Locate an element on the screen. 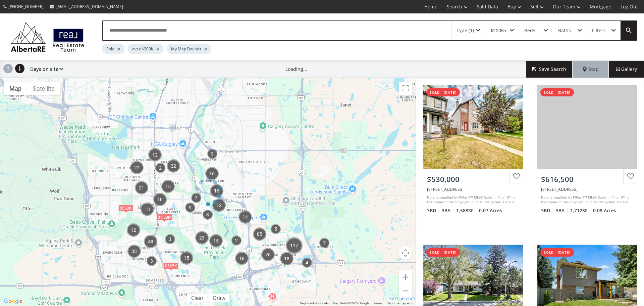 The height and width of the screenshot is (306, 644). div: Type (1) is located at coordinates (465, 31).